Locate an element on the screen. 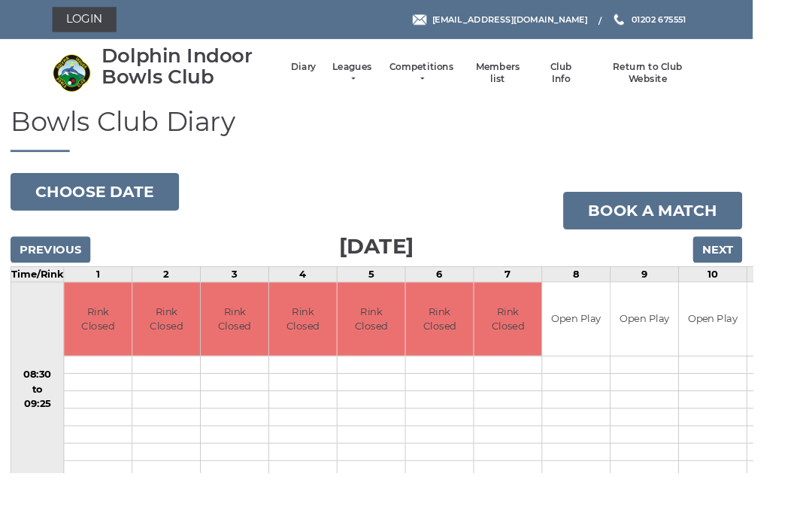  a: Club Info is located at coordinates (605, 79).